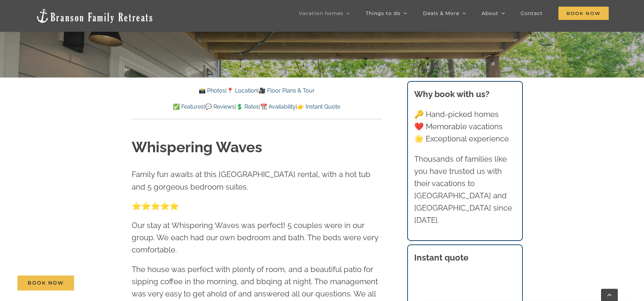 This screenshot has width=644, height=301. I want to click on a: ✅ Features, so click(188, 107).